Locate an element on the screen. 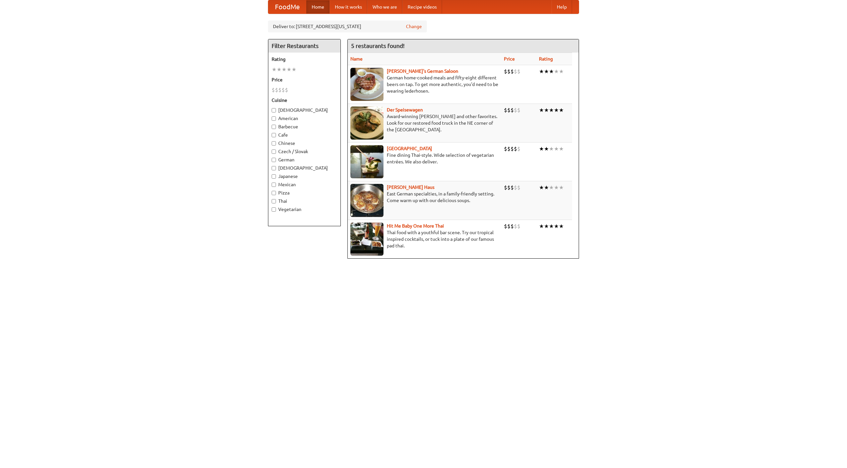 The image size is (847, 468). input: Mexican is located at coordinates (274, 185).